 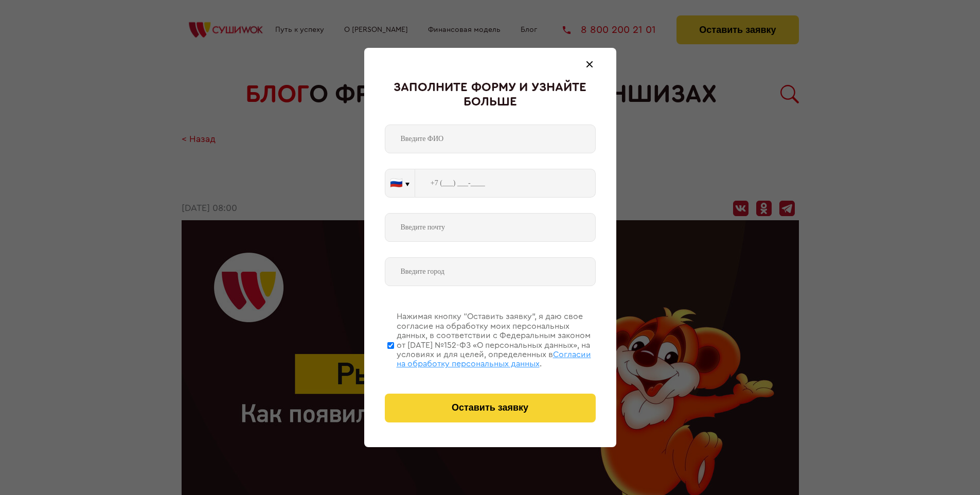 What do you see at coordinates (490, 94) in the screenshot?
I see `div: Заполните форму и узнайте больше` at bounding box center [490, 94].